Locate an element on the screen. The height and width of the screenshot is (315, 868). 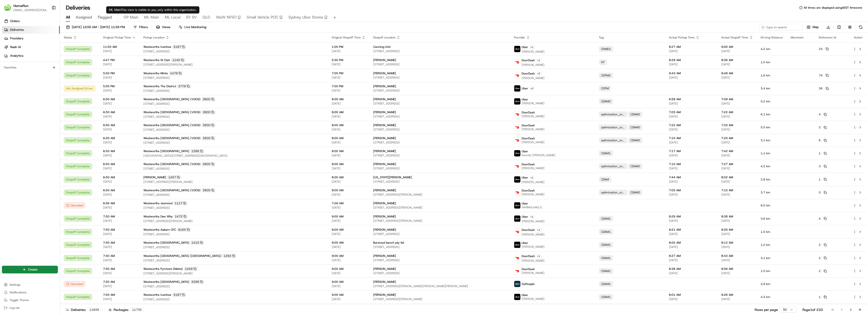
button: Live Monitoring is located at coordinates (192, 27).